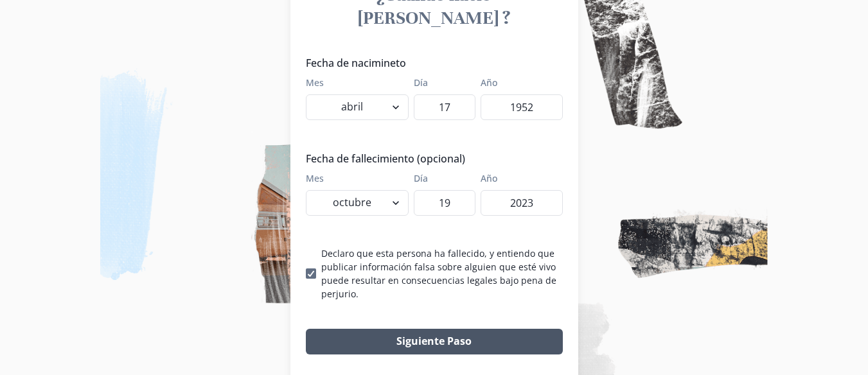 This screenshot has height=375, width=868. Describe the element at coordinates (430, 159) in the screenshot. I see `legend: Fecha de fallecimiento (opcional)` at that location.